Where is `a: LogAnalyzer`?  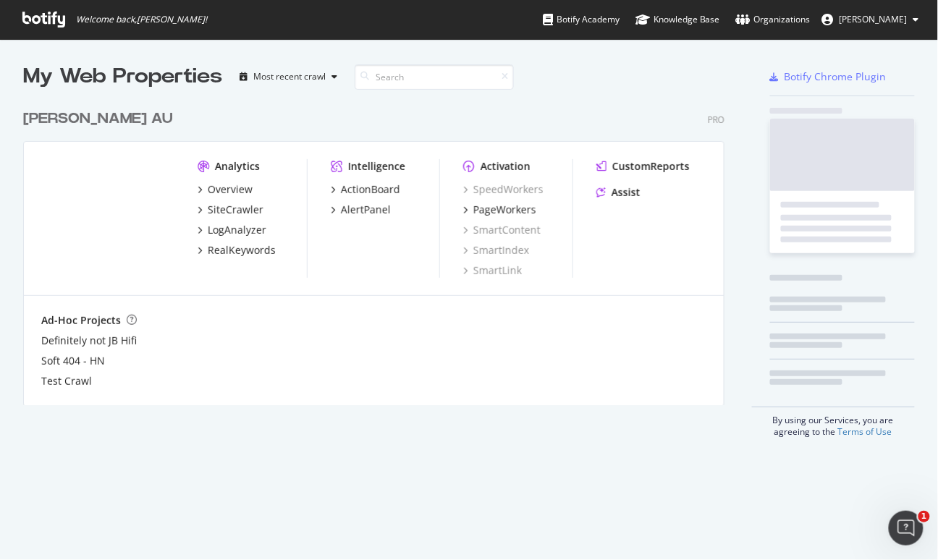 a: LogAnalyzer is located at coordinates (231, 230).